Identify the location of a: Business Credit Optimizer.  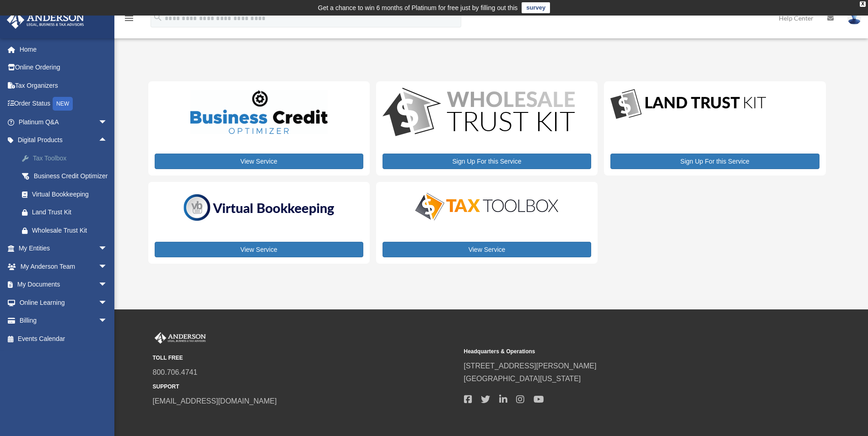
(67, 176).